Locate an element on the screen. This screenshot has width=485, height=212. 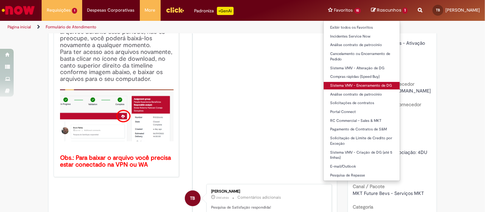
img: ServiceNow is located at coordinates (18, 10).